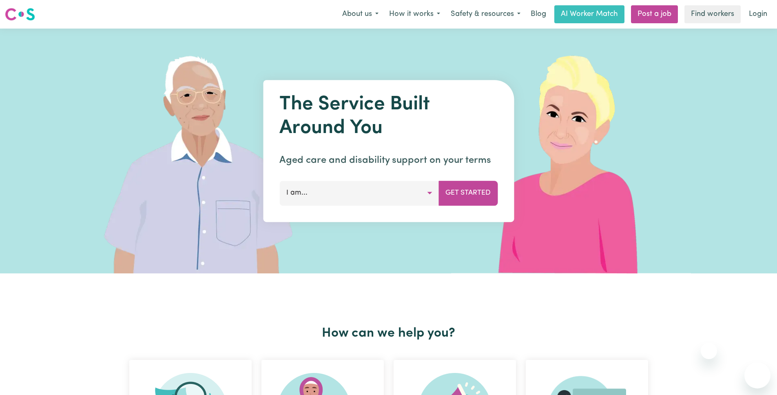  Describe the element at coordinates (539, 14) in the screenshot. I see `a: Blog` at that location.